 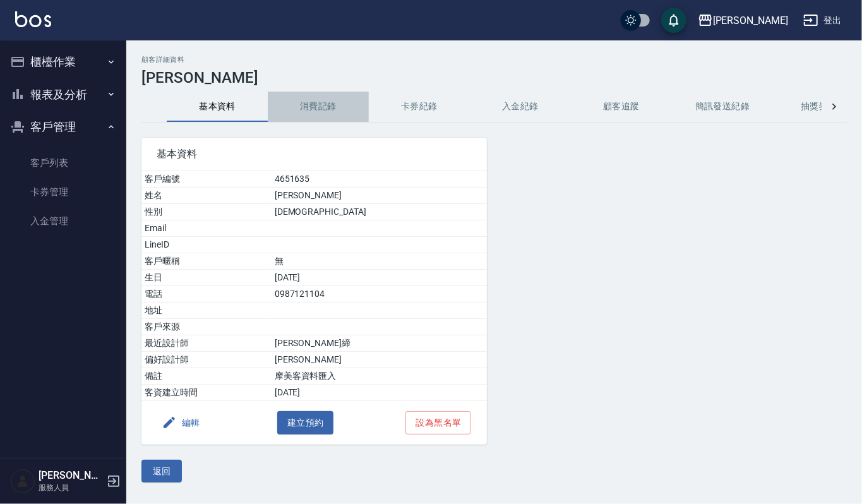 I want to click on td: 性別, so click(x=206, y=212).